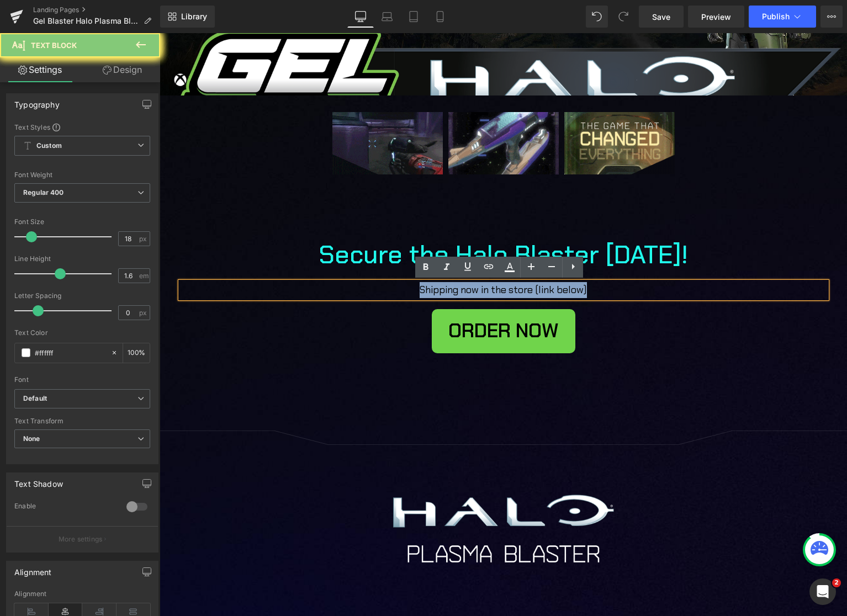 This screenshot has width=847, height=616. Describe the element at coordinates (39, 481) in the screenshot. I see `div: Text Shadow` at that location.